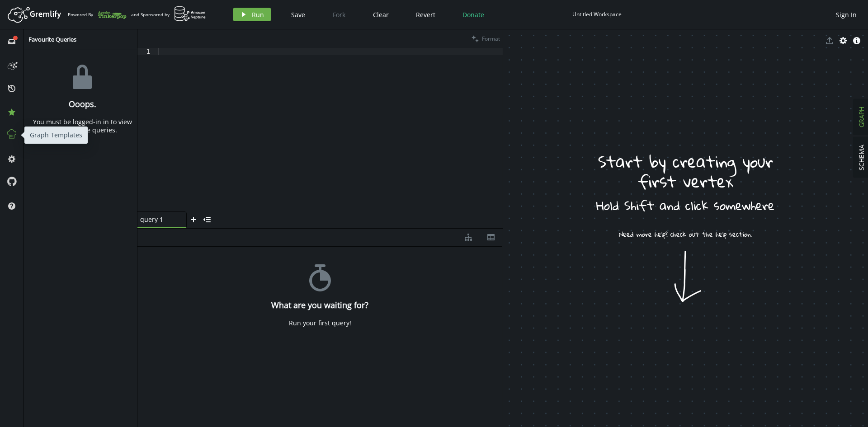 The image size is (868, 427). What do you see at coordinates (473, 14) in the screenshot?
I see `button: Donate` at bounding box center [473, 14].